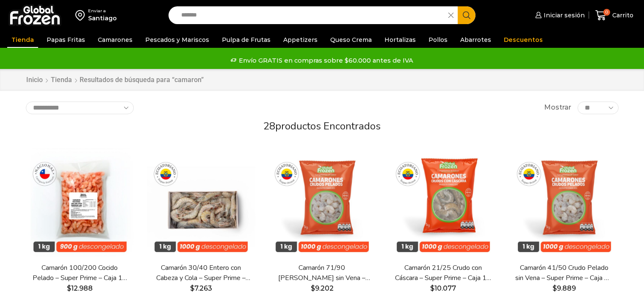 The height and width of the screenshot is (294, 644). I want to click on nav: Breadcrumb, so click(115, 80).